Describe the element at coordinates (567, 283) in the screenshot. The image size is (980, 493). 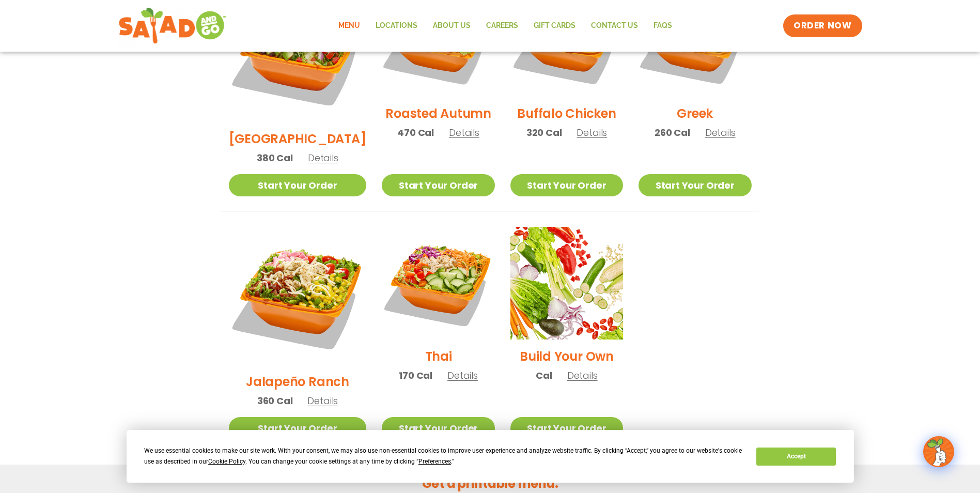
I see `img: Product photo for Build Your Own` at that location.